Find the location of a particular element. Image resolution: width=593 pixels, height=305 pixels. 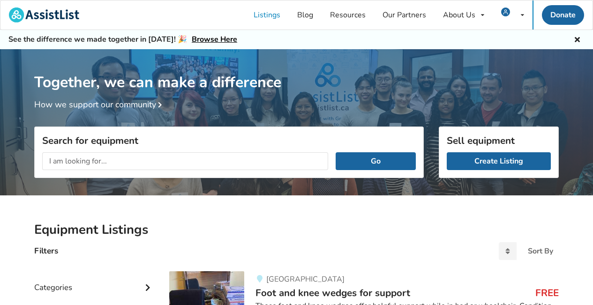

h3: FREE is located at coordinates (547, 293).